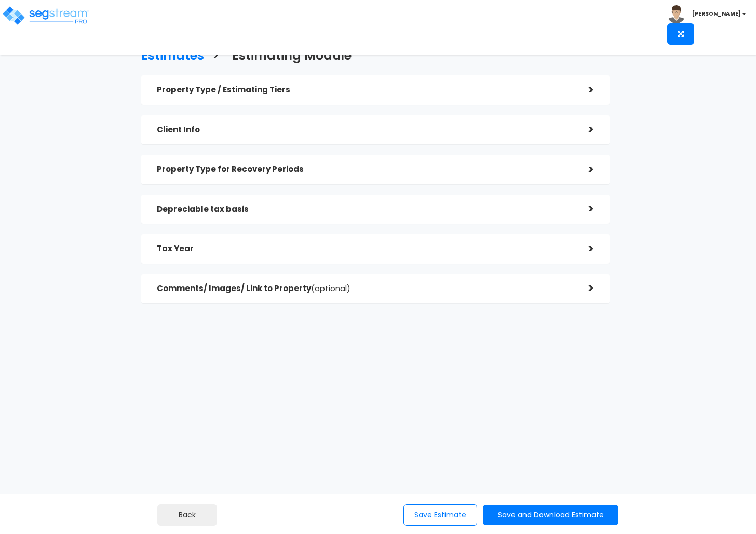 The image size is (756, 534). Describe the element at coordinates (365, 90) in the screenshot. I see `h5: Property Type / Estimating Tiers` at that location.